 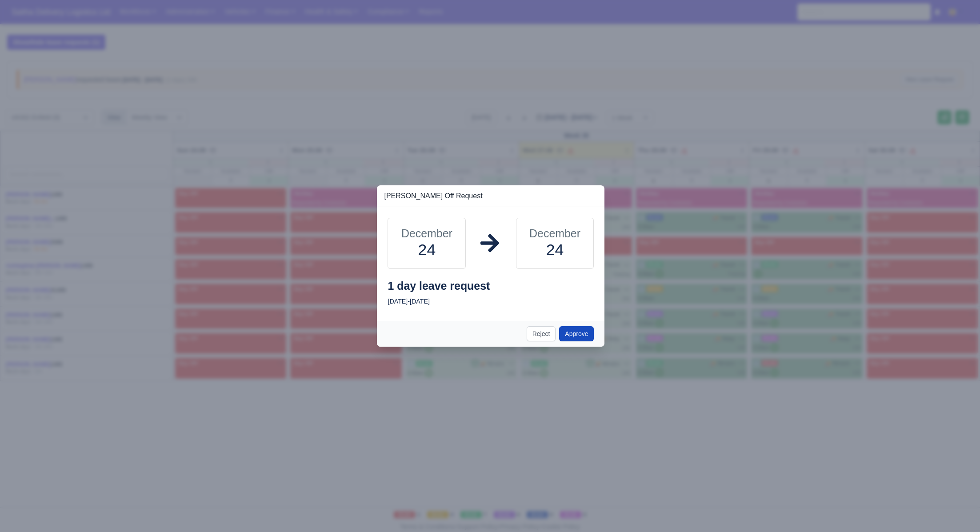 What do you see at coordinates (542, 333) in the screenshot?
I see `button: Reject` at bounding box center [542, 333].